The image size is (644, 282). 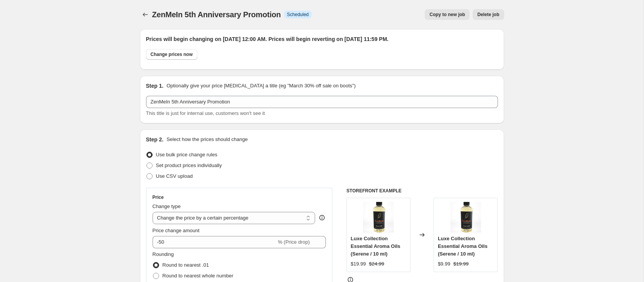 I want to click on strike: $24.99, so click(x=377, y=264).